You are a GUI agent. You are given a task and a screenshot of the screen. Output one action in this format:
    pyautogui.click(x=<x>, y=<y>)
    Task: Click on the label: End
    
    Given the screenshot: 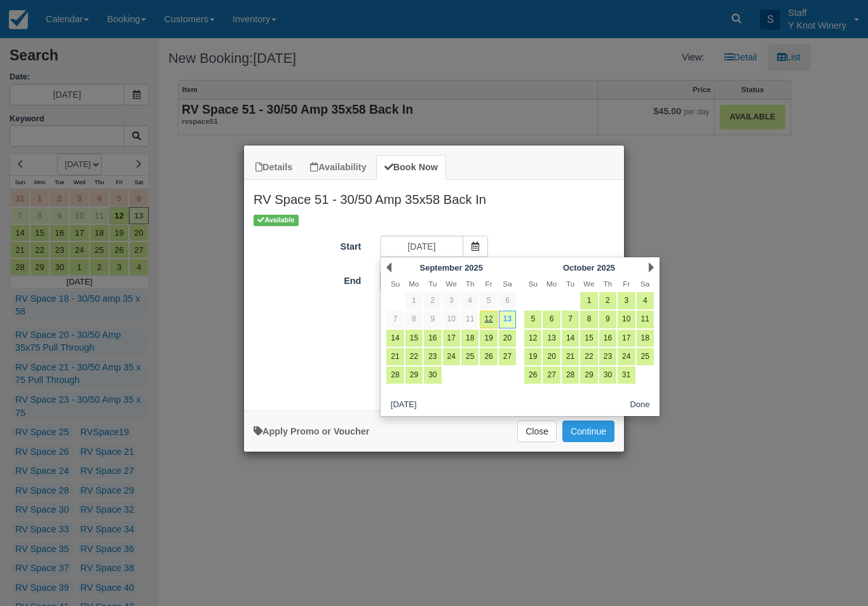 What is the action you would take?
    pyautogui.click(x=307, y=279)
    